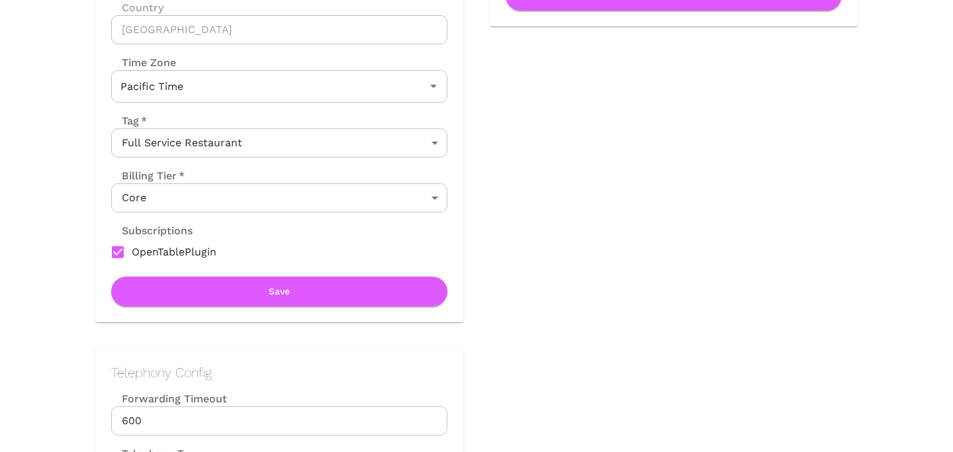 The image size is (953, 452). What do you see at coordinates (279, 198) in the screenshot?
I see `div: Core` at bounding box center [279, 198].